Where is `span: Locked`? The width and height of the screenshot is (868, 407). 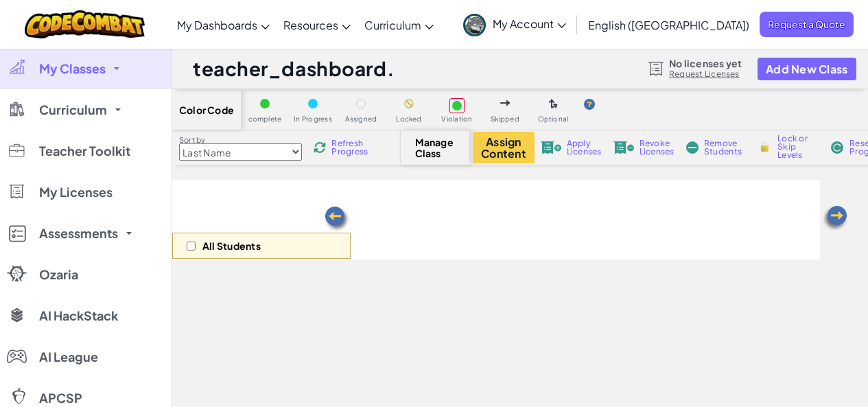 span: Locked is located at coordinates (408, 119).